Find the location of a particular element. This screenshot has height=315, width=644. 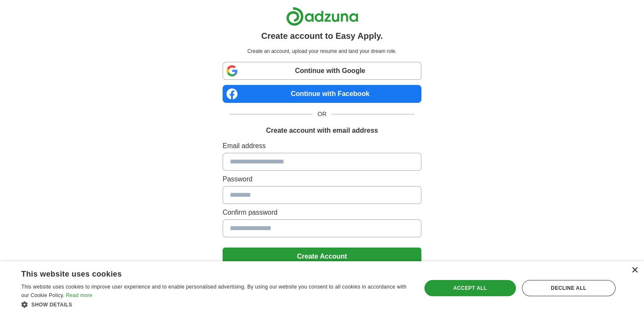

div: This website uses cookies is located at coordinates (204, 273).